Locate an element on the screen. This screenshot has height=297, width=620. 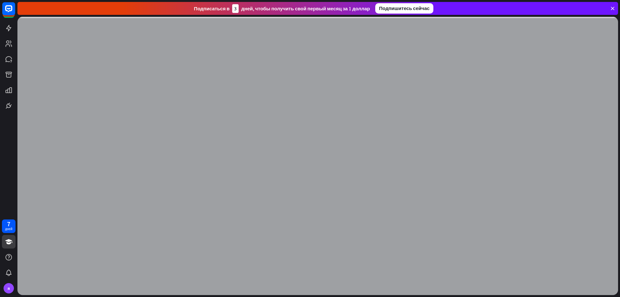
a: 7 дней is located at coordinates (9, 226).